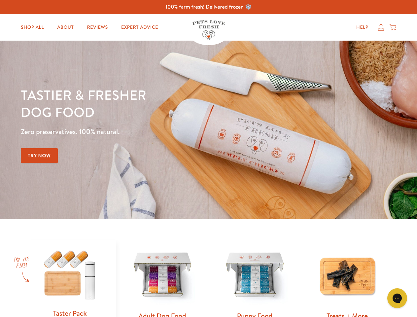 This screenshot has width=417, height=317. I want to click on a: Expert Advice, so click(140, 27).